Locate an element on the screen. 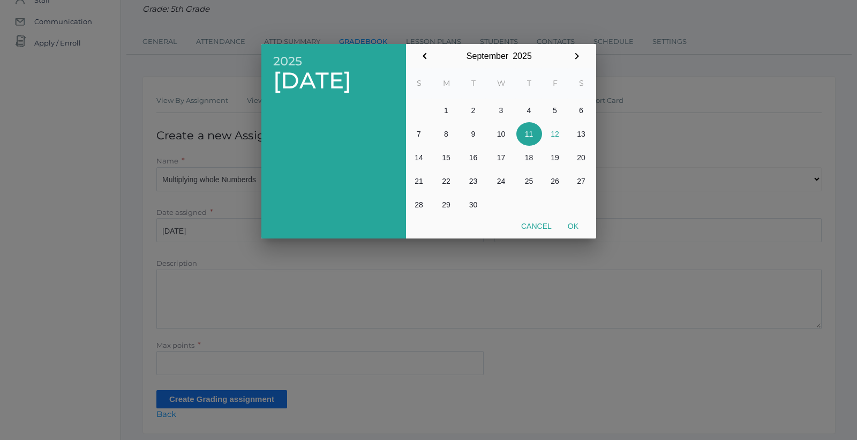 Image resolution: width=857 pixels, height=440 pixels. button: 12 is located at coordinates (555, 134).